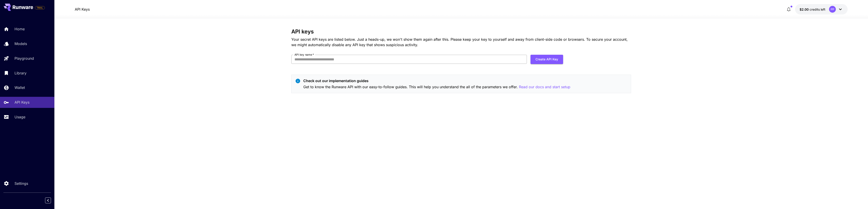 This screenshot has width=868, height=209. I want to click on p: Wallet, so click(19, 87).